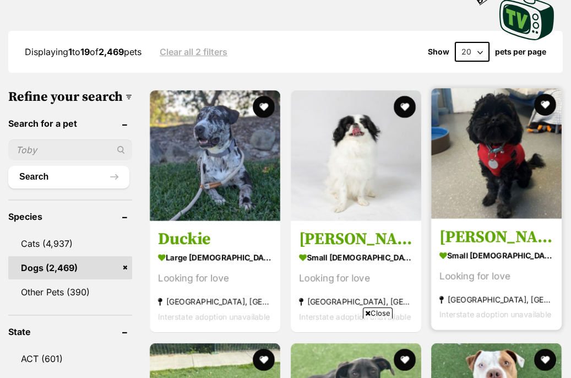  Describe the element at coordinates (215, 240) in the screenshot. I see `h3: Duckie` at that location.